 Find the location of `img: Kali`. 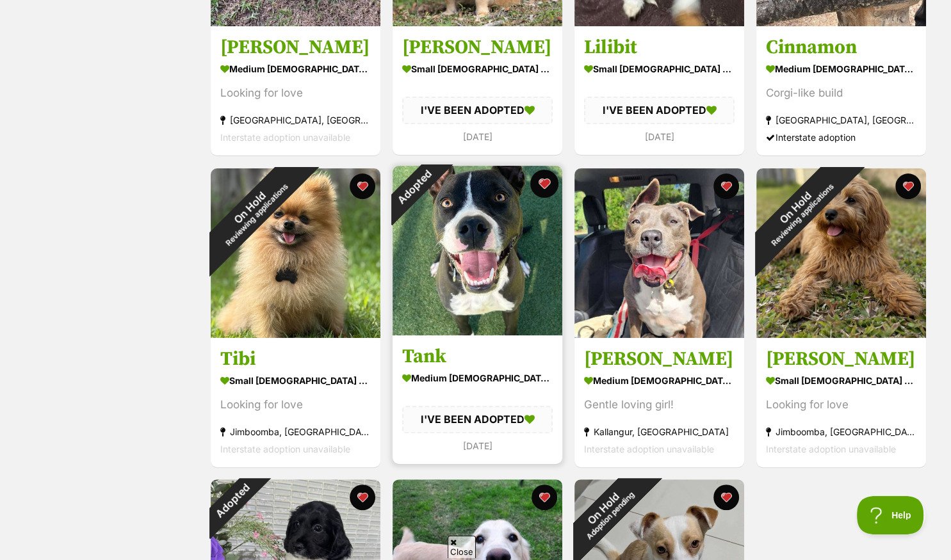

img: Kali is located at coordinates (840, 253).